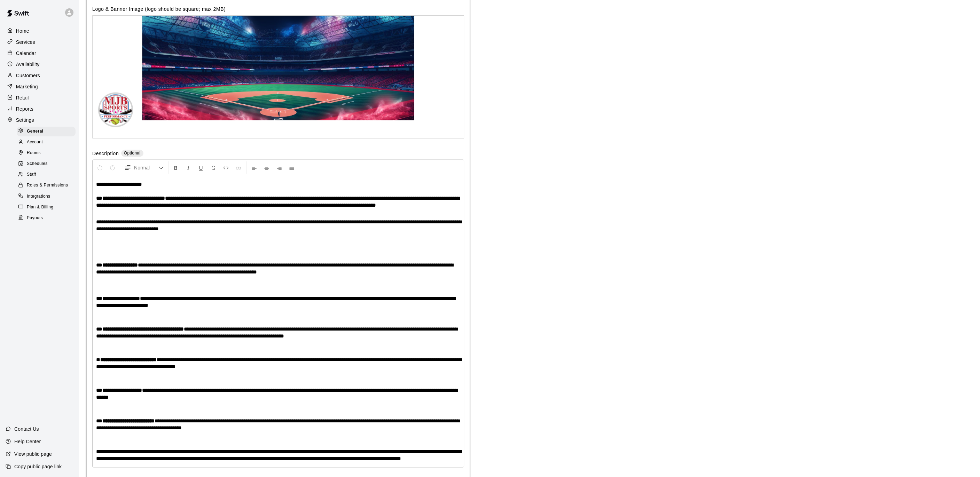 Image resolution: width=980 pixels, height=477 pixels. Describe the element at coordinates (48, 218) in the screenshot. I see `a: Payouts` at that location.